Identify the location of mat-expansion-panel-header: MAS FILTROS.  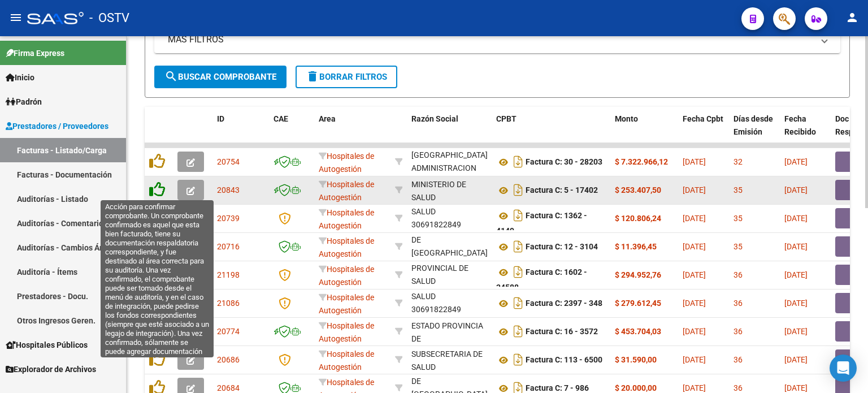
(497, 39).